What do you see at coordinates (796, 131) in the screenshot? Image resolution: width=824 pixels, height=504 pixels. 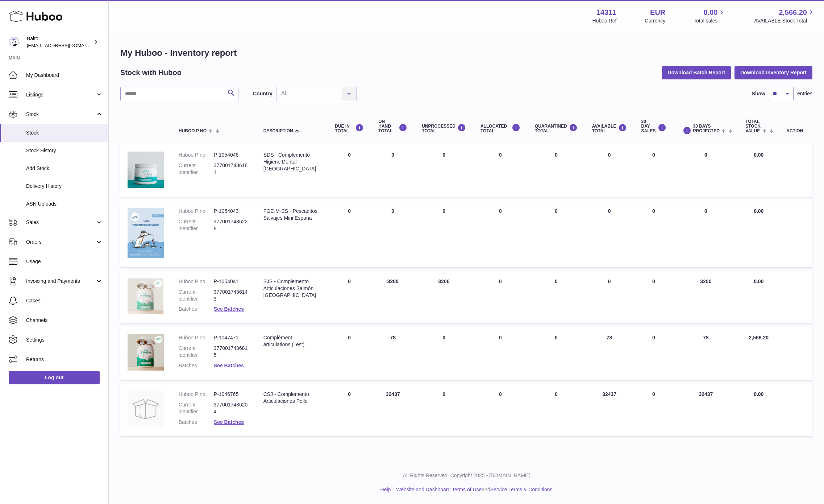 I see `div: Action` at bounding box center [796, 131].